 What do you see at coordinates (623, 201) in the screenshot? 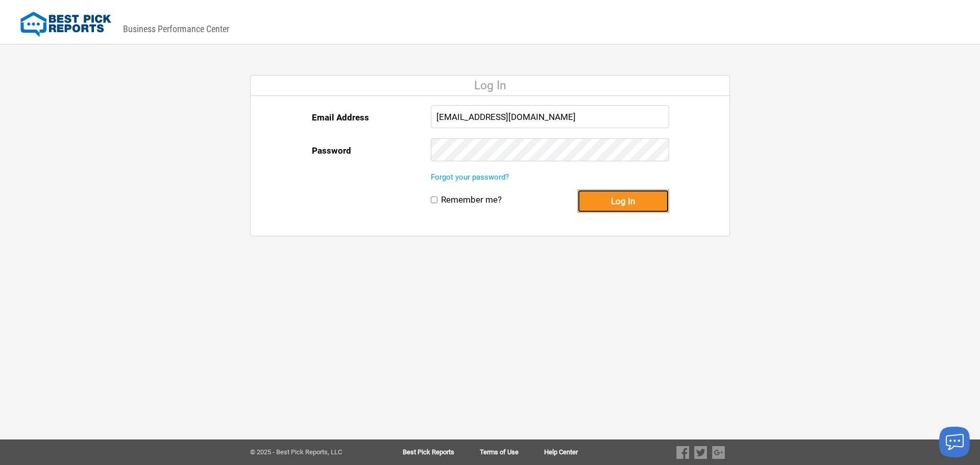
I see `button: Log In` at bounding box center [623, 201].